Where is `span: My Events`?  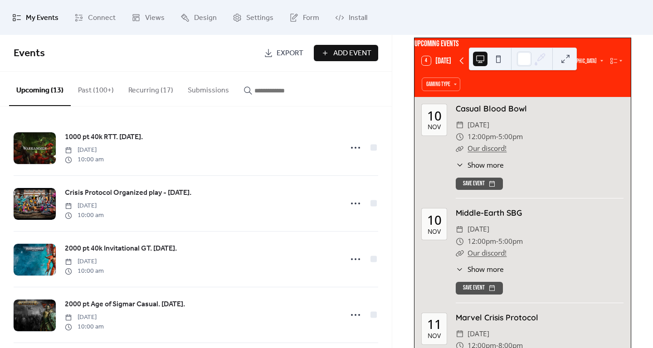 span: My Events is located at coordinates (42, 18).